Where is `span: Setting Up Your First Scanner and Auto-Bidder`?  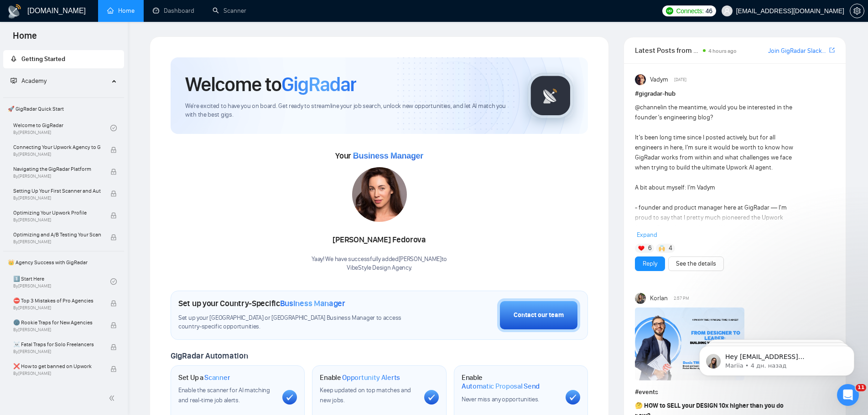
span: Setting Up Your First Scanner and Auto-Bidder is located at coordinates (57, 191).